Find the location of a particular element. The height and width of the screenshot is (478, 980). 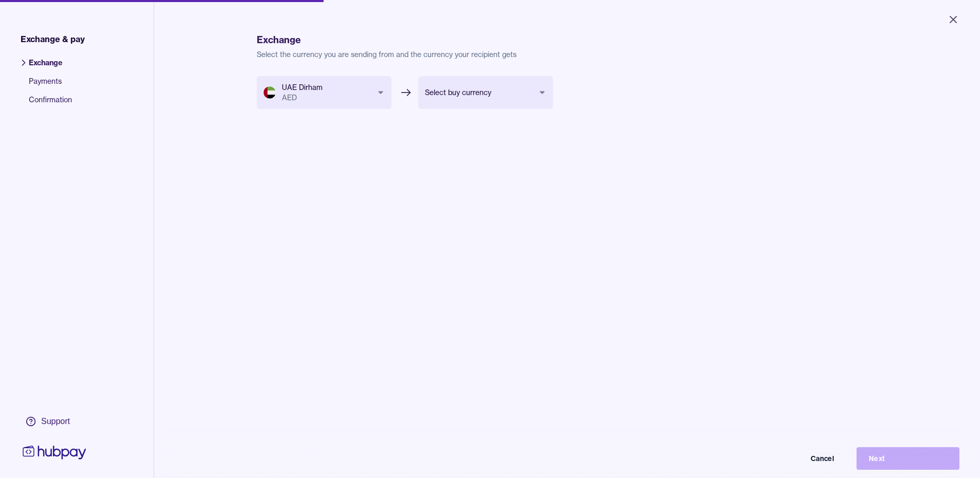

span: Confirmation is located at coordinates (50, 104).